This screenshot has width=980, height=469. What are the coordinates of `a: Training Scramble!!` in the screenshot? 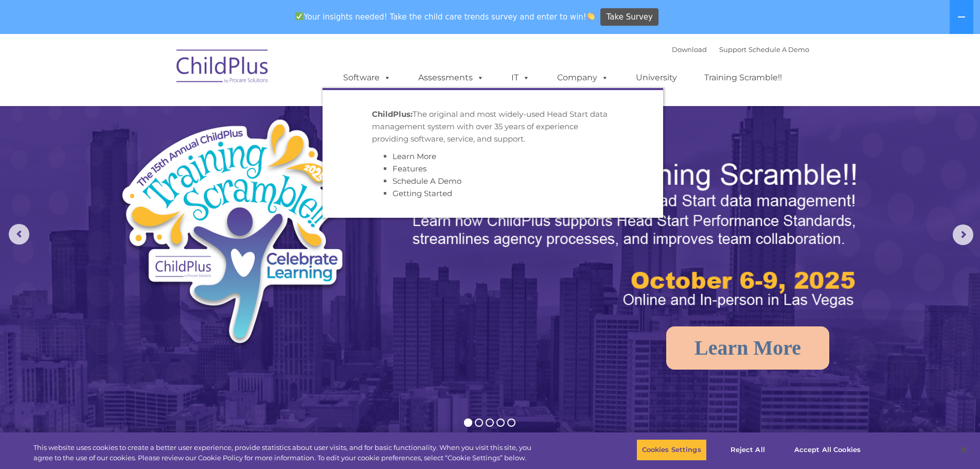 It's located at (743, 78).